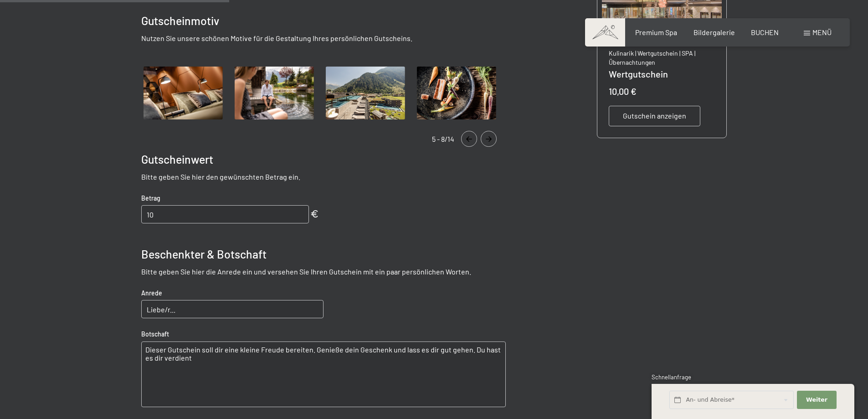  I want to click on span: Premium Spa, so click(656, 32).